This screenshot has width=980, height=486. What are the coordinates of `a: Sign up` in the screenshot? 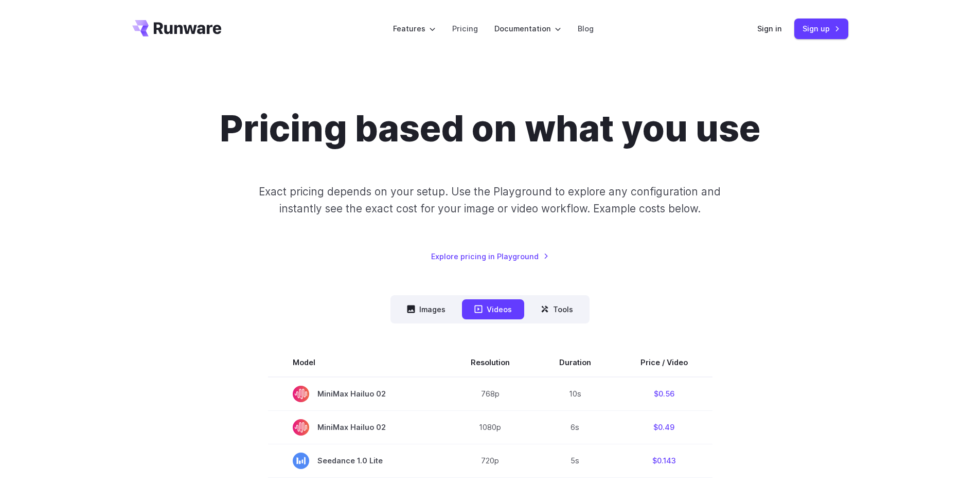 It's located at (821, 28).